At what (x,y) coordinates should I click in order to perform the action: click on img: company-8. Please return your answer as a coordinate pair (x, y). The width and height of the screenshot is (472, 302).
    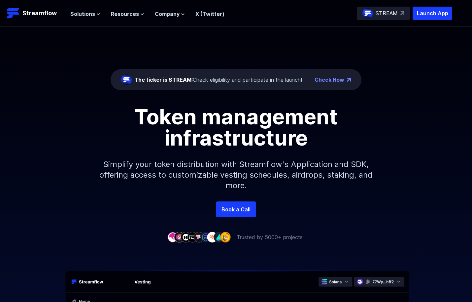
    Looking at the image, I should click on (219, 237).